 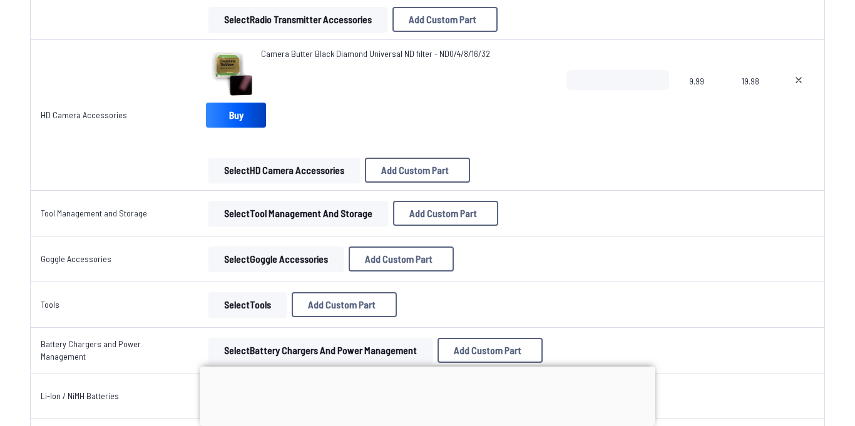 I want to click on button: SelectTool Management and Storage, so click(x=298, y=213).